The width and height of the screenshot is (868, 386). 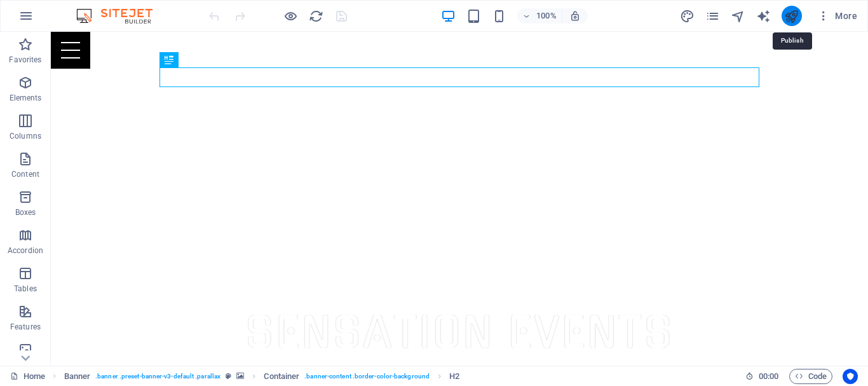 I want to click on span: Code, so click(x=811, y=376).